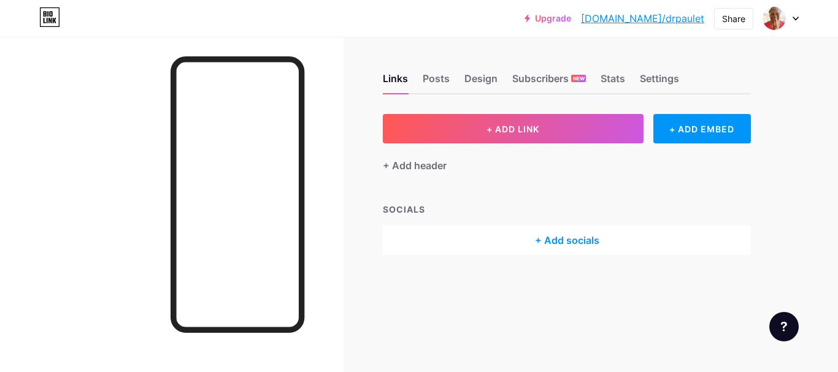 The height and width of the screenshot is (372, 838). What do you see at coordinates (567, 209) in the screenshot?
I see `div: SOCIALS` at bounding box center [567, 209].